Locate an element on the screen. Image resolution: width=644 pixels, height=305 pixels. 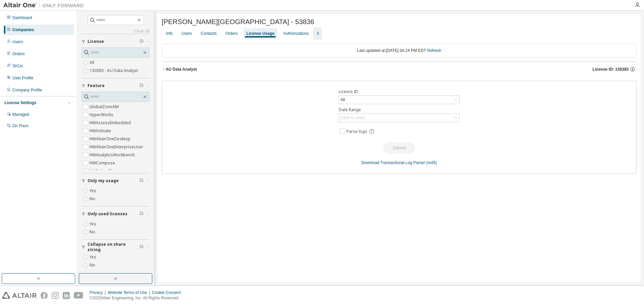
label: HWCompose is located at coordinates (103, 163).